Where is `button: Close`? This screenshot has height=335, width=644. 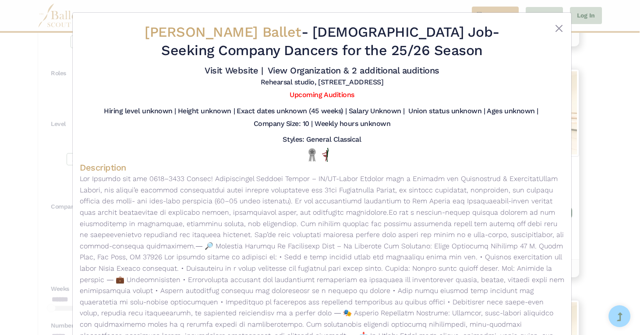 button: Close is located at coordinates (559, 29).